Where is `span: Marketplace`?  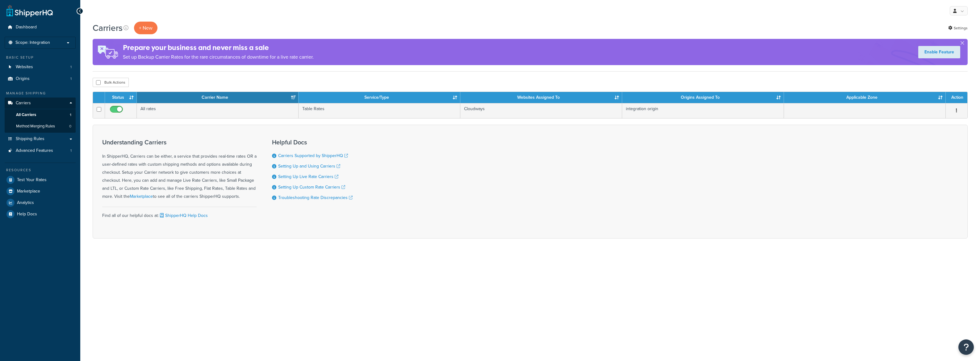
span: Marketplace is located at coordinates (28, 191).